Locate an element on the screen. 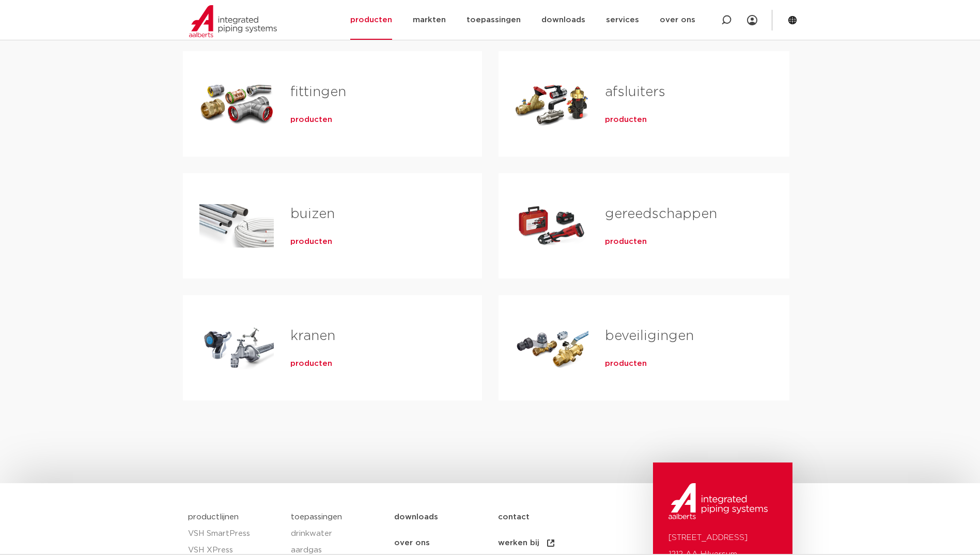  a: toepassingen is located at coordinates (316, 517).